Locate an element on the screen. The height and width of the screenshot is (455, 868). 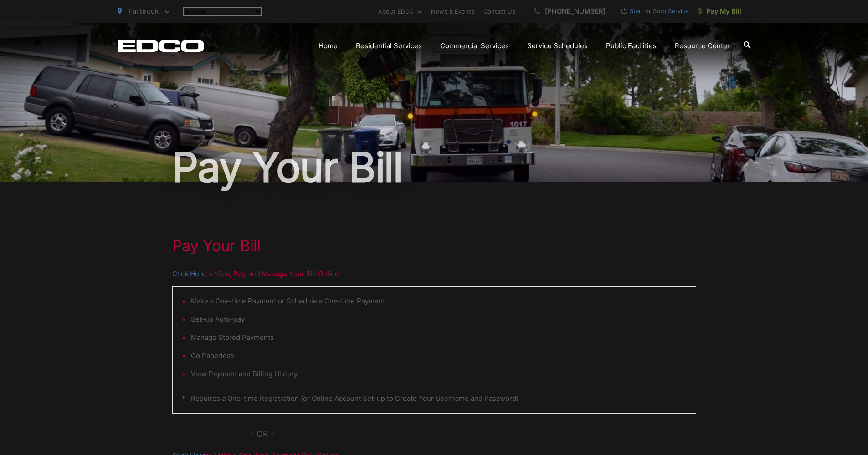
a: EDCD logo. Return to the homepage. is located at coordinates (161, 46).